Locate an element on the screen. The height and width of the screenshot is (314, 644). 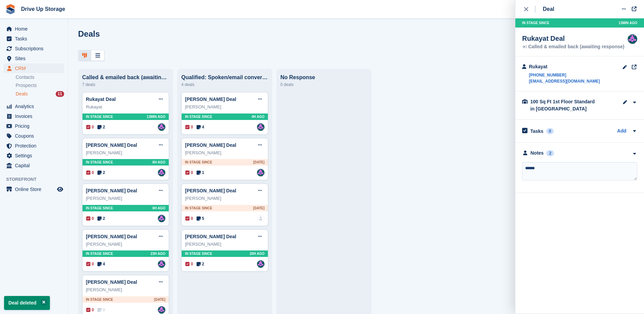
a: Contacts is located at coordinates (40, 77).